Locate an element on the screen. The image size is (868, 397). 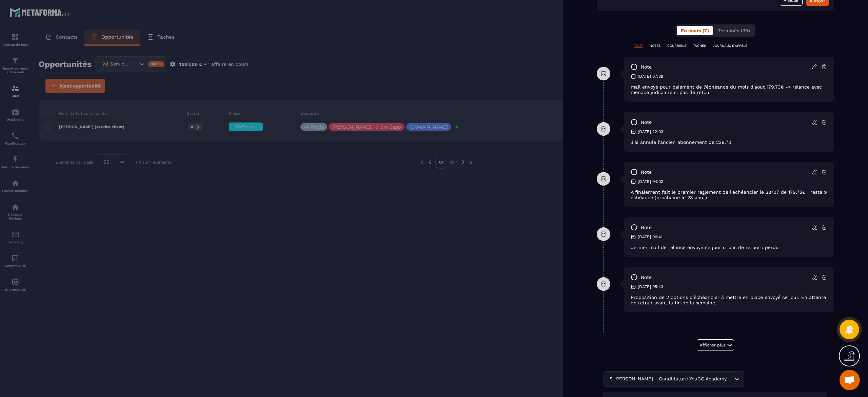
div: Search for option is located at coordinates (673, 379).